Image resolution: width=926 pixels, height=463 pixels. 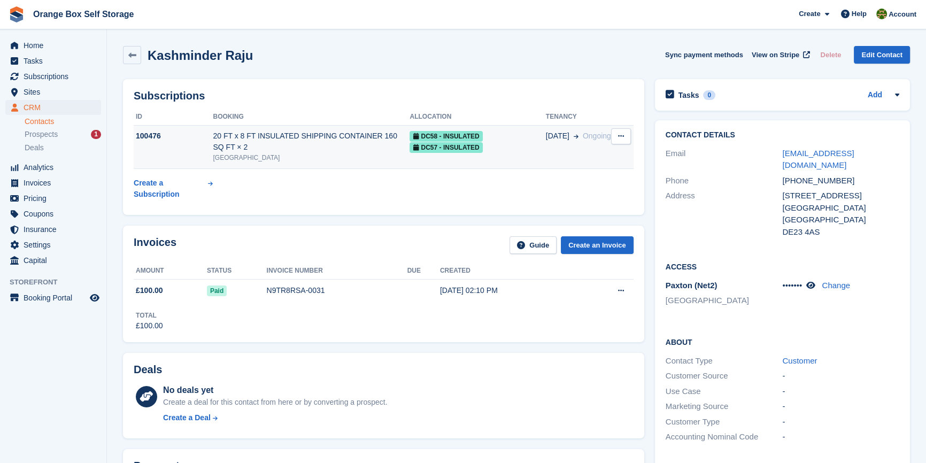 I want to click on span: Capital, so click(x=56, y=260).